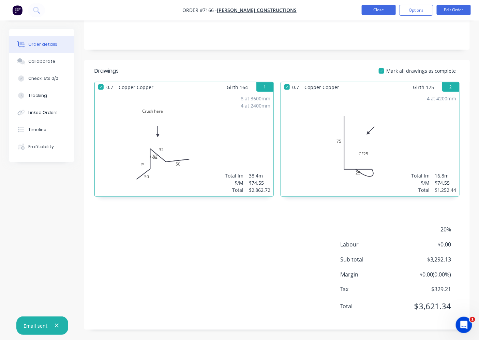 The width and height of the screenshot is (479, 340). I want to click on div: Crush here50323250?º135º8 at 3600mm4 at 2400mmTotal lm$/MTotal38.4m$74.55$2,862.72, so click(184, 144).